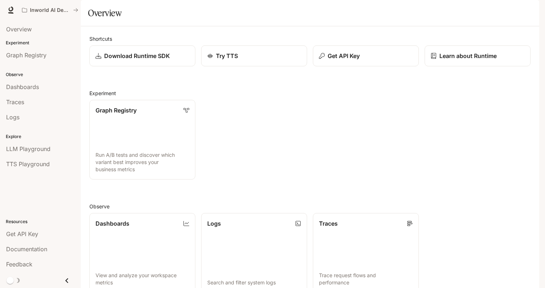  Describe the element at coordinates (50, 10) in the screenshot. I see `button: All workspaces` at that location.